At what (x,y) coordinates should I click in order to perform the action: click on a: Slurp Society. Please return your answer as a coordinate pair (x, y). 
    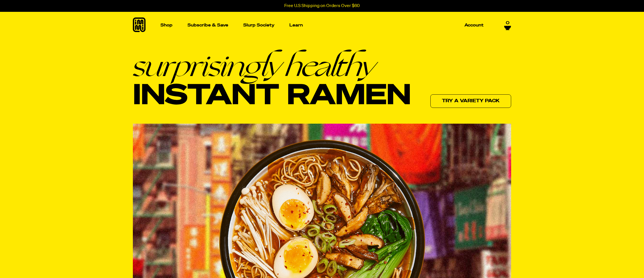
    Looking at the image, I should click on (258, 25).